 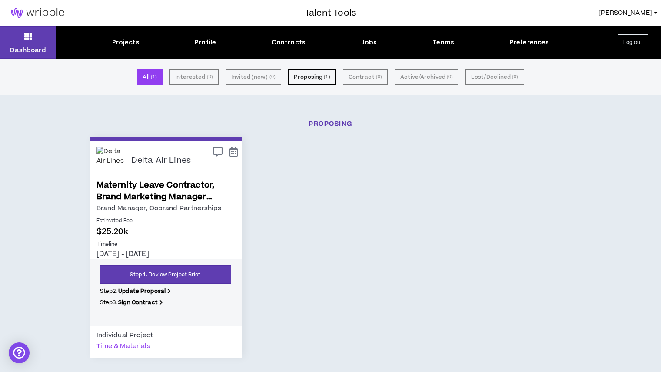 What do you see at coordinates (123, 346) in the screenshot?
I see `div: Time & Materials` at bounding box center [123, 346].